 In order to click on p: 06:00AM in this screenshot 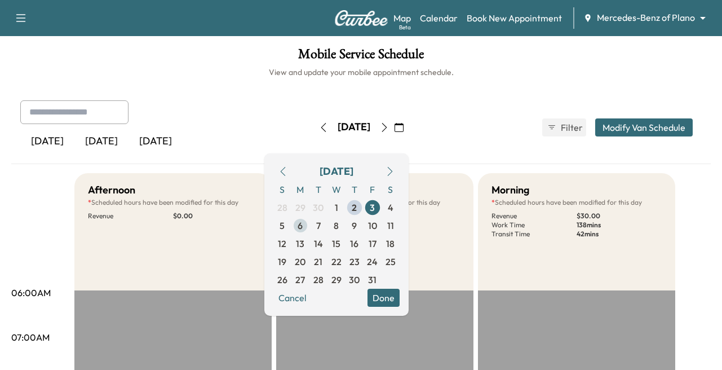, I will do `click(31, 293)`.